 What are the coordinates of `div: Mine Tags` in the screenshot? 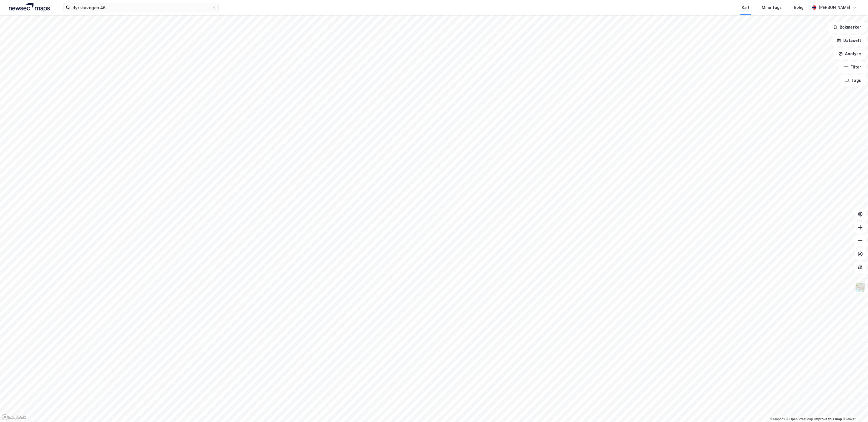 It's located at (772, 8).